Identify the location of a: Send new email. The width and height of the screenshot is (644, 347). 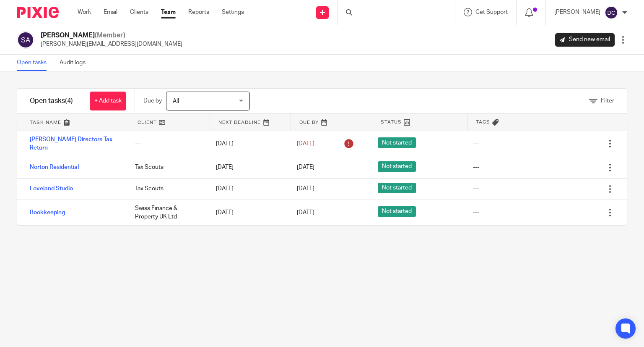
(585, 40).